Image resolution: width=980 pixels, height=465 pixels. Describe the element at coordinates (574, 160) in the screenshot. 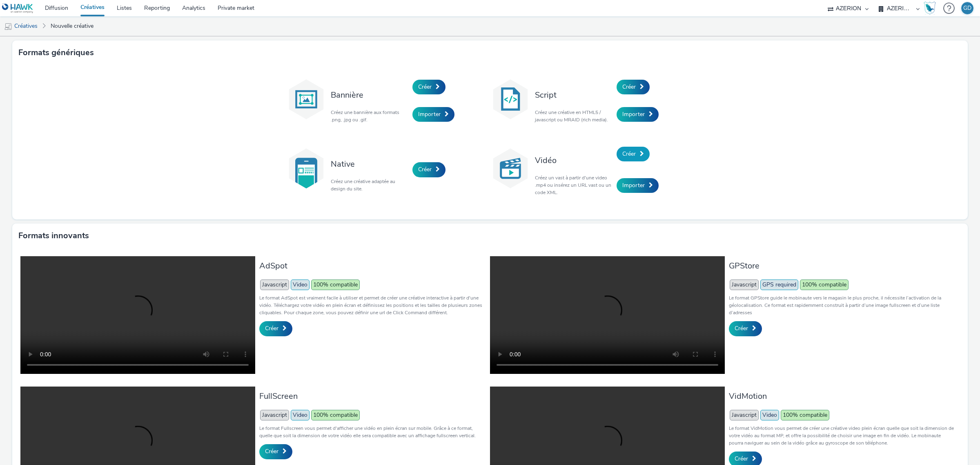

I see `h3: Vidéo` at that location.